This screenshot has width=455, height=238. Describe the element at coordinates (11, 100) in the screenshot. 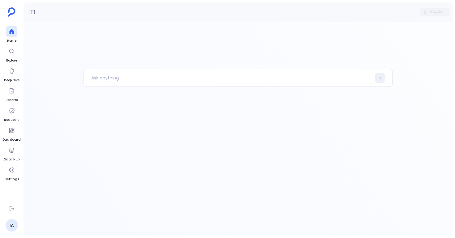

I see `span: Reports` at that location.